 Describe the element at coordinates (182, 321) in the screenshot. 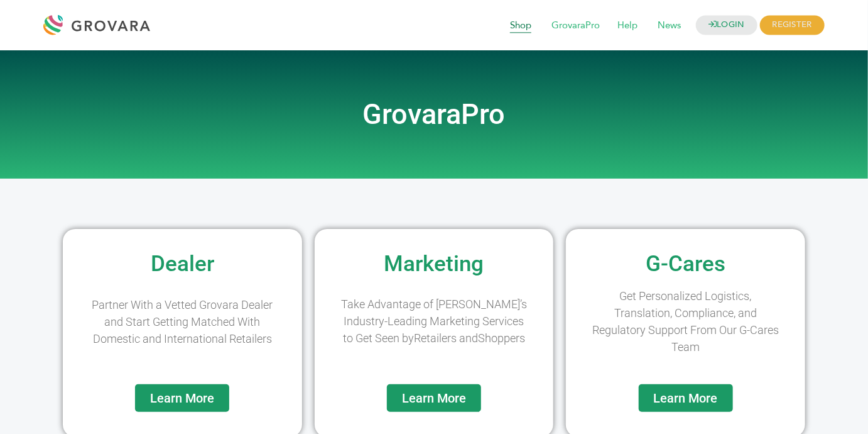

I see `p: Partner With a Vetted Grovara Dealer and Start Getting Matched With Domestic and International Re...` at that location.